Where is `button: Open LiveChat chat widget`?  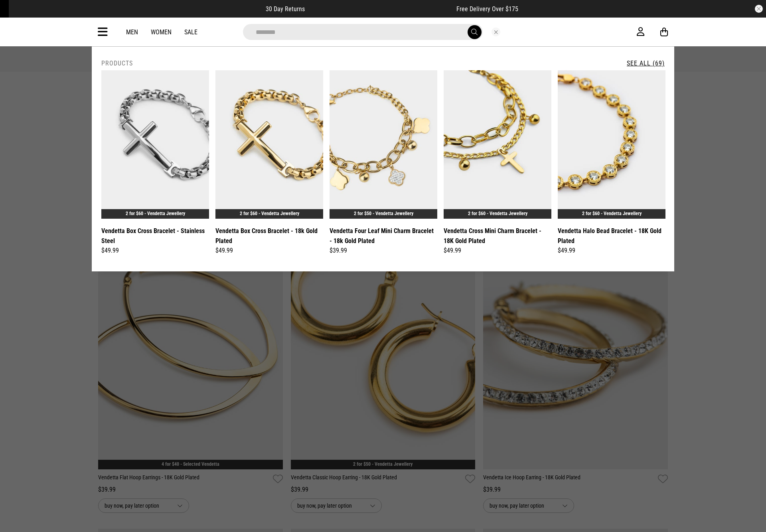
button: Open LiveChat chat widget is located at coordinates (18, 15).